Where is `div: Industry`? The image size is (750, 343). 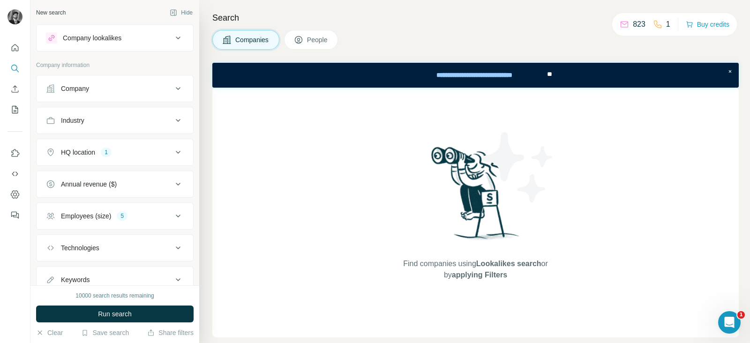 div: Industry is located at coordinates (73, 120).